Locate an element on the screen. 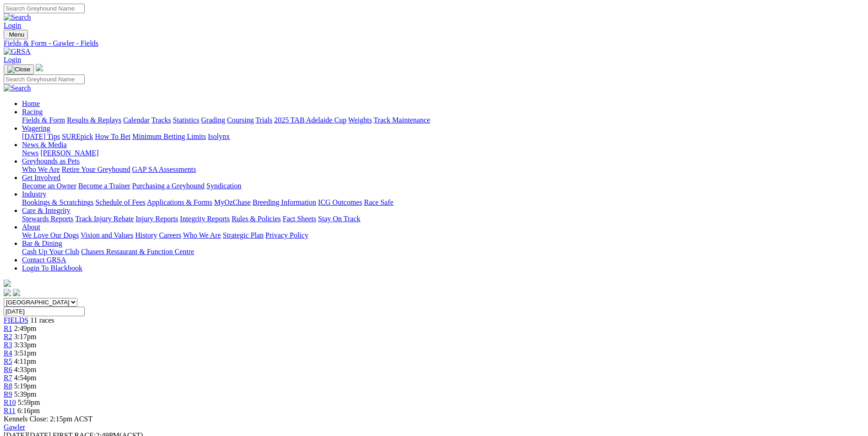  a: Bookings & Scratchings is located at coordinates (58, 202).